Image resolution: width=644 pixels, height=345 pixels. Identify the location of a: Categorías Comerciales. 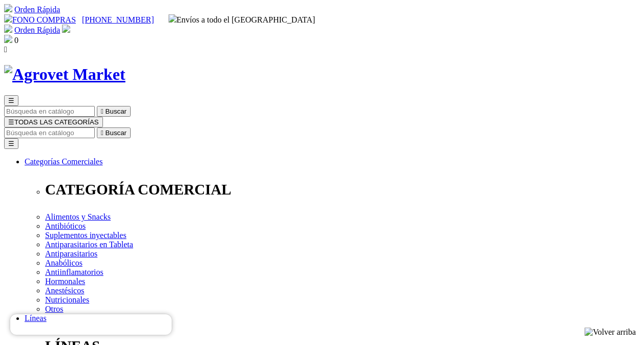
(63, 161).